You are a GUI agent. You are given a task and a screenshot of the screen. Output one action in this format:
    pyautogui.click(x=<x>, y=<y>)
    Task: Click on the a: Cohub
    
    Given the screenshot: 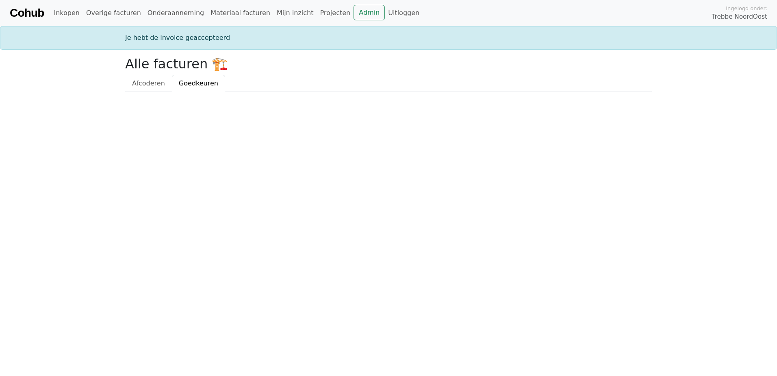 What is the action you would take?
    pyautogui.click(x=27, y=13)
    